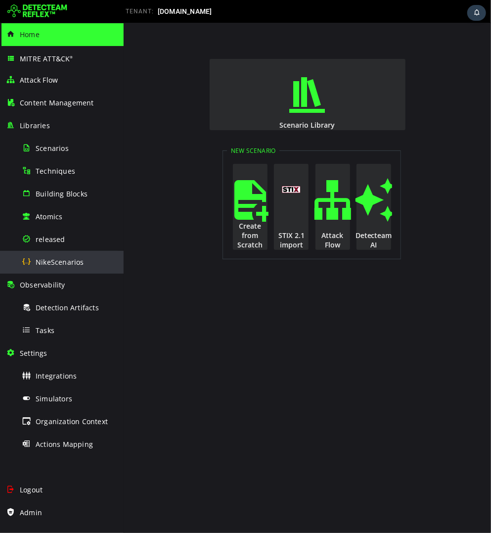 This screenshot has width=491, height=533. Describe the element at coordinates (37, 11) in the screenshot. I see `img: Detecteam logo` at that location.